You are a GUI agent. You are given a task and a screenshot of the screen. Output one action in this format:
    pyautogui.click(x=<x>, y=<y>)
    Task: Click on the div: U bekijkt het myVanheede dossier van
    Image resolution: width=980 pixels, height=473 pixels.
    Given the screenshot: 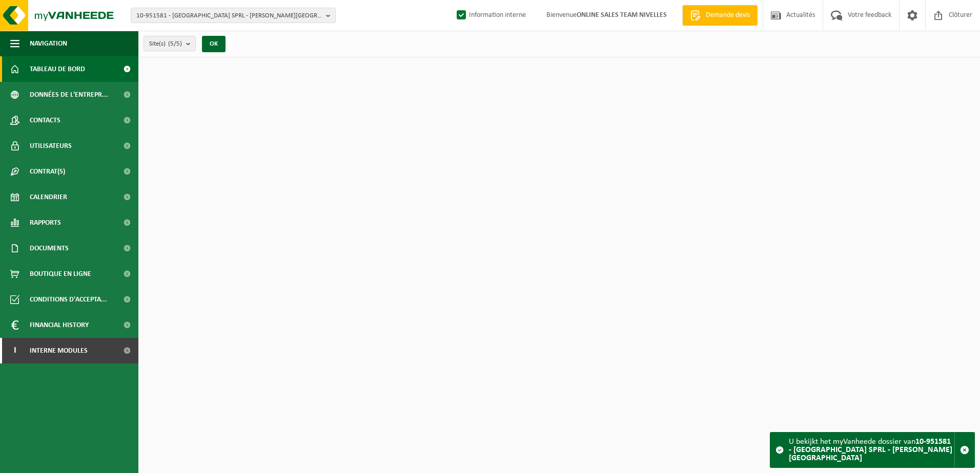 What is the action you would take?
    pyautogui.click(x=871, y=450)
    